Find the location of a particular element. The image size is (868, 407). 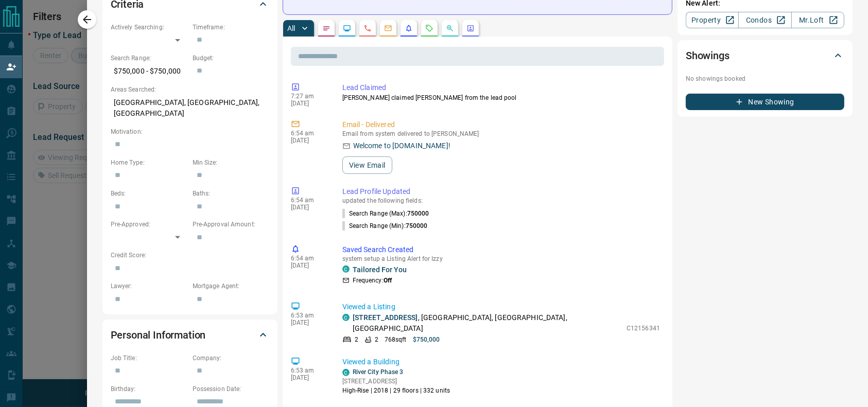

p: All is located at coordinates (291, 28).